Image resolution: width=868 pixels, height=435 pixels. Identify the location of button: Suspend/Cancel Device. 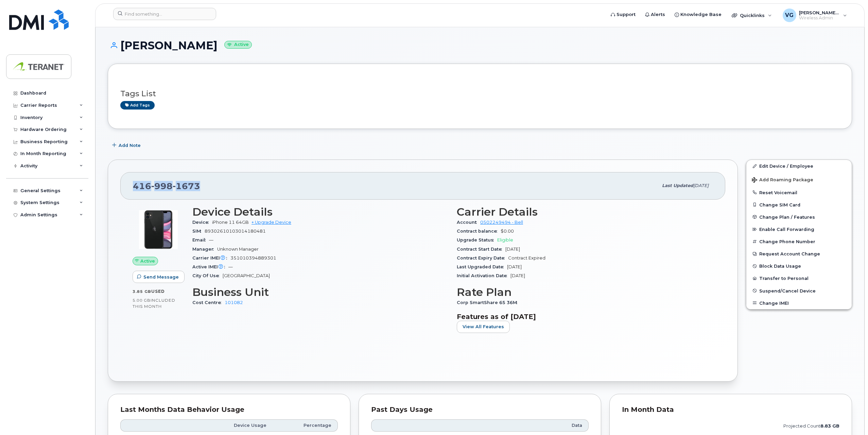
(799, 291).